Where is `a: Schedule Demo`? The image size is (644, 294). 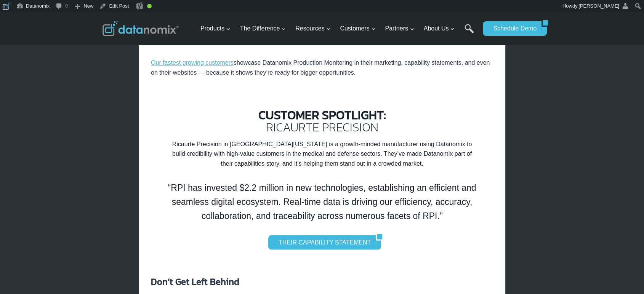
a: Schedule Demo is located at coordinates (512, 29).